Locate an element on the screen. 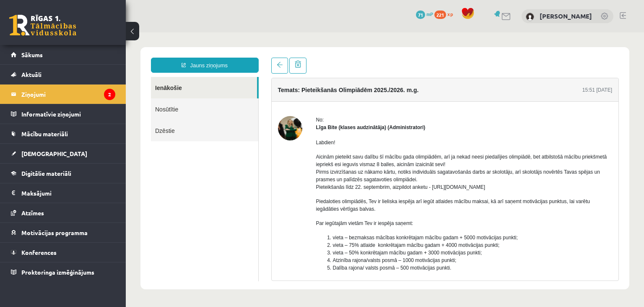 This screenshot has height=307, width=644. a: Aktuāli is located at coordinates (63, 75).